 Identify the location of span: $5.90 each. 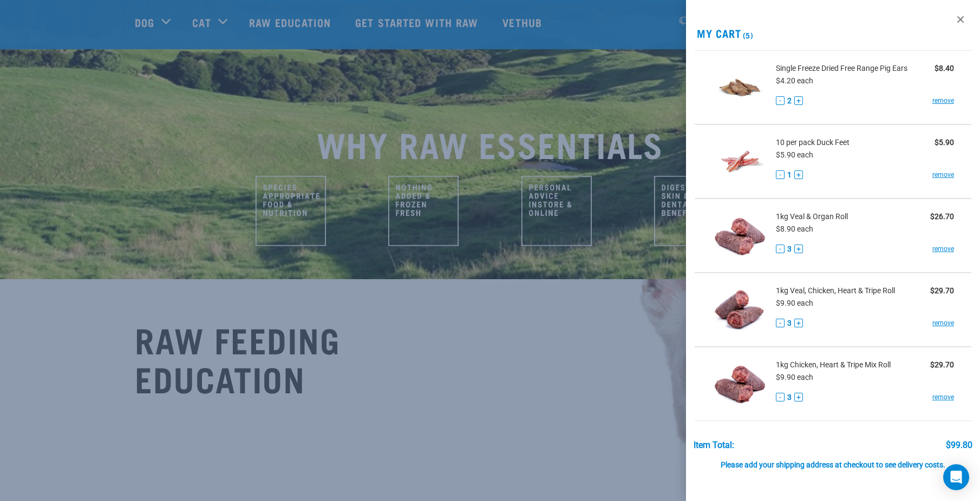
(794, 155).